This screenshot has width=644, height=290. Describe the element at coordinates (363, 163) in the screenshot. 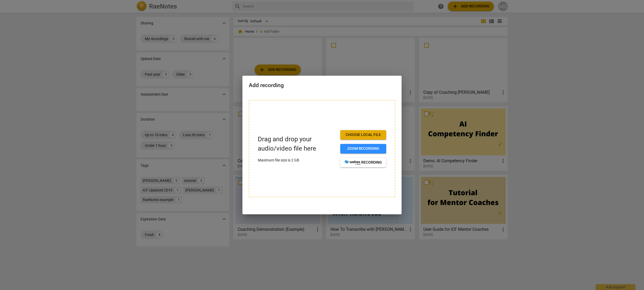

I see `span: recording` at that location.